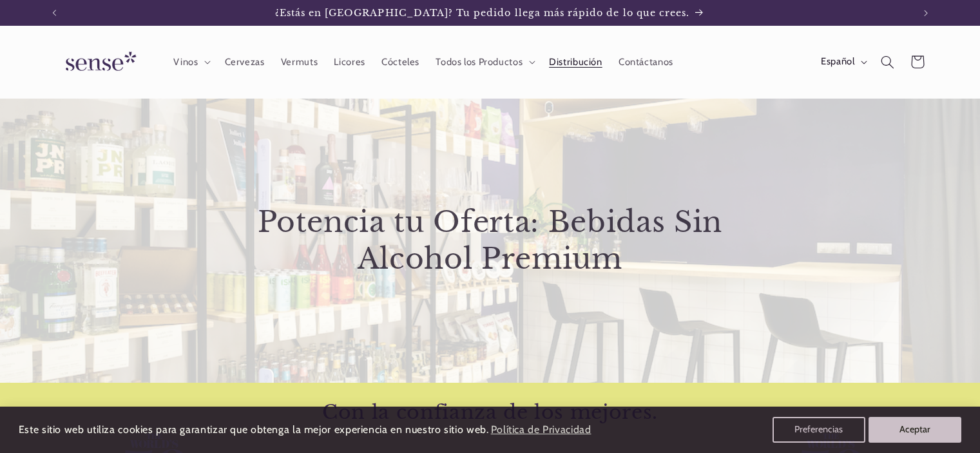  What do you see at coordinates (349, 62) in the screenshot?
I see `span: Licores` at bounding box center [349, 62].